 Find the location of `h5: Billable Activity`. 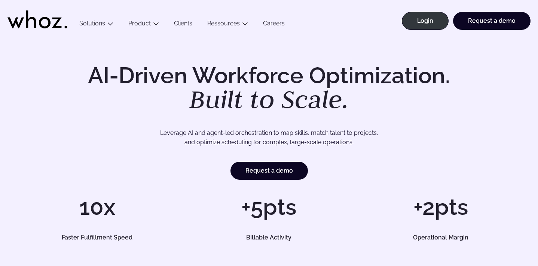

h5: Billable Activity is located at coordinates (268, 238).